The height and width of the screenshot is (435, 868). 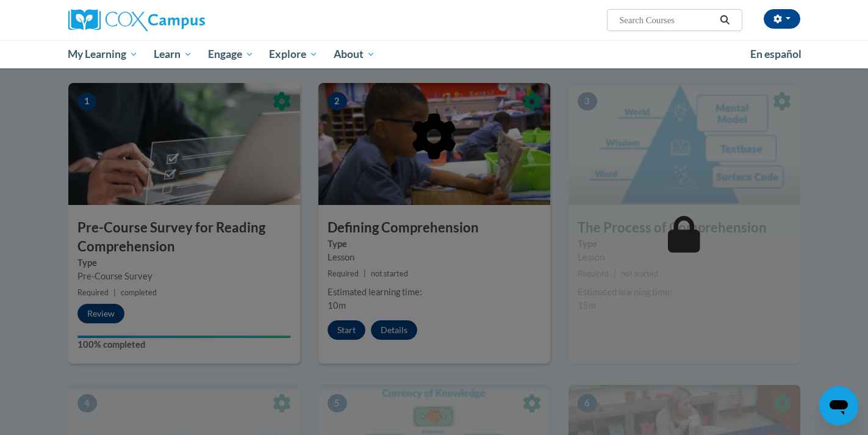 What do you see at coordinates (230, 55) in the screenshot?
I see `a: Engage` at bounding box center [230, 55].